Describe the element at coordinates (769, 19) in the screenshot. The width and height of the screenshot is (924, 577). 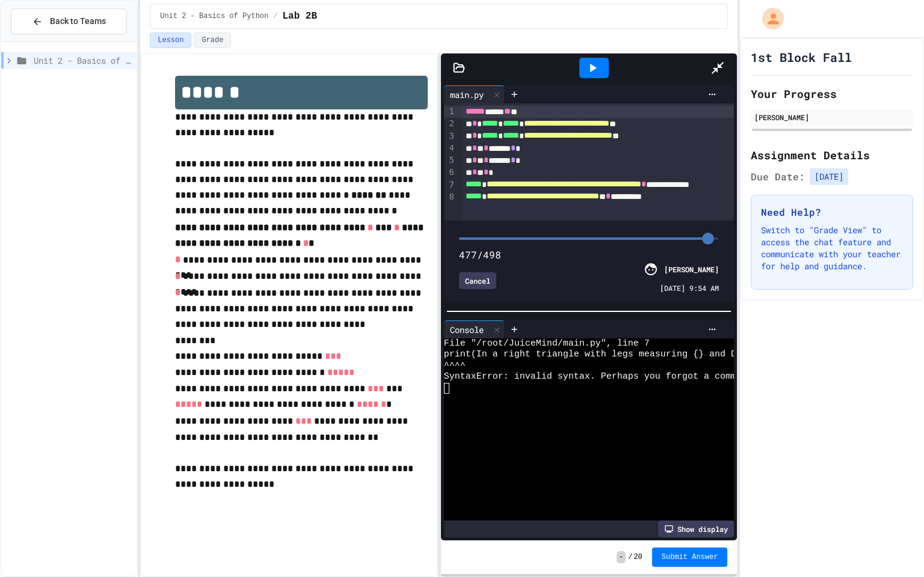
I see `div: My Account` at that location.